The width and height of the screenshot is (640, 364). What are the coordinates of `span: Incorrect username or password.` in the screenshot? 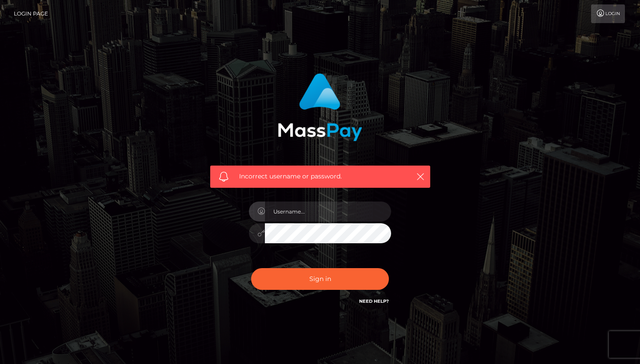 It's located at (320, 176).